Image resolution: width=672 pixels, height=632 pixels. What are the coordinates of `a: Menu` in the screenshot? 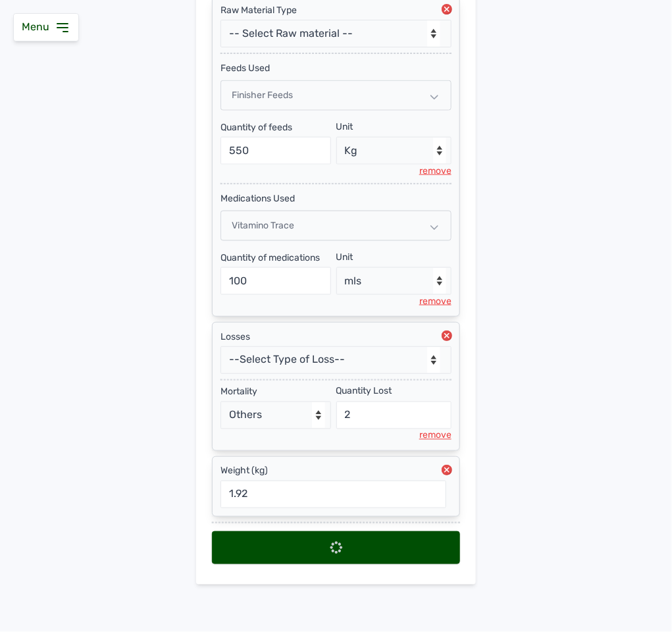 It's located at (46, 27).